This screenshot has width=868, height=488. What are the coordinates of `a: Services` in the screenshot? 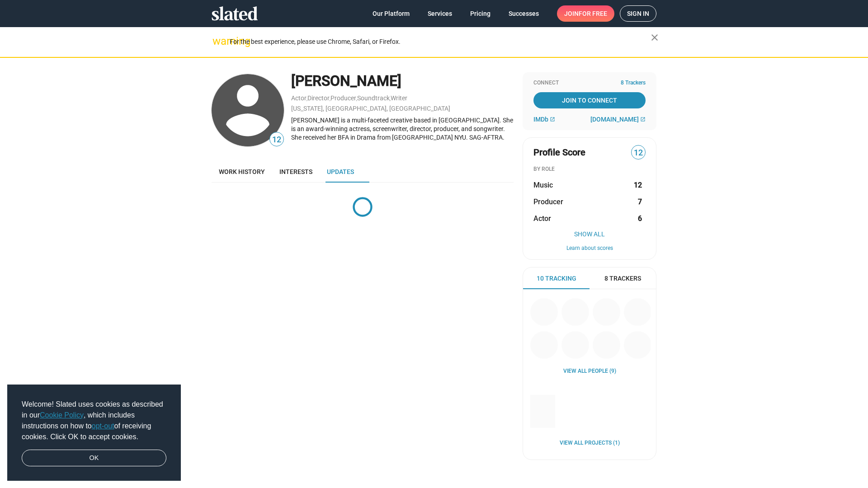 It's located at (439, 14).